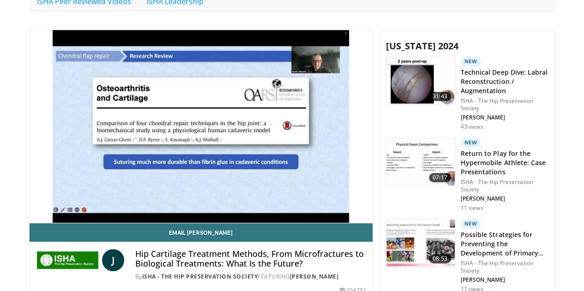  Describe the element at coordinates (440, 259) in the screenshot. I see `span: 08:53` at that location.